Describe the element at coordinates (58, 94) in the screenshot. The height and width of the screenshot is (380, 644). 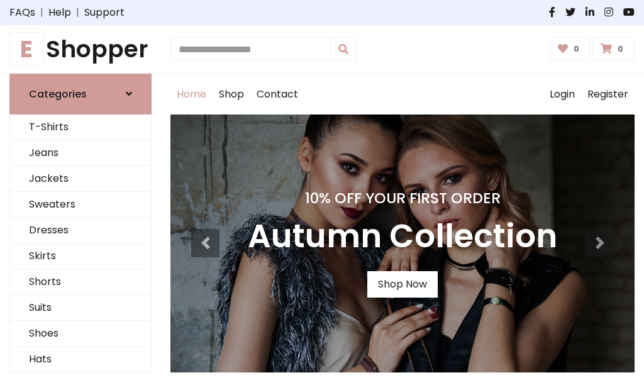
I see `h6: Categories` at that location.